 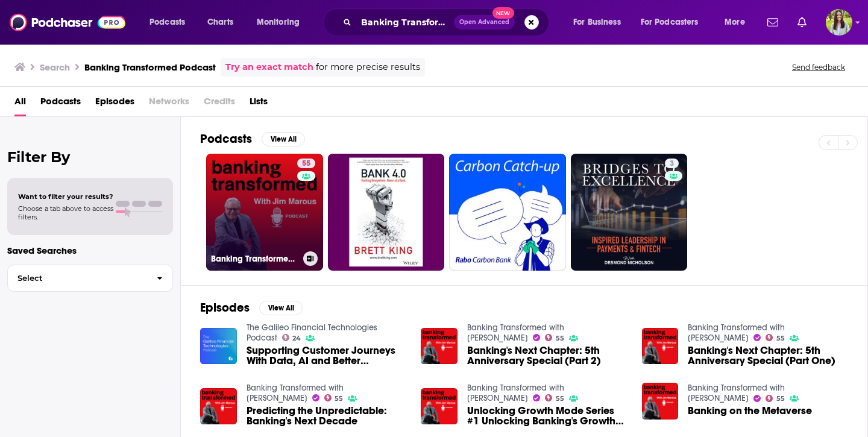 I want to click on input: Search podcasts, credits, & more..., so click(x=405, y=22).